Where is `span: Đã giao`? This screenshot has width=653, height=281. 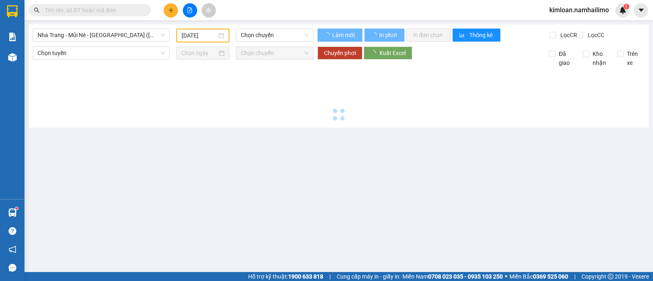
span: Đã giao is located at coordinates (566, 58).